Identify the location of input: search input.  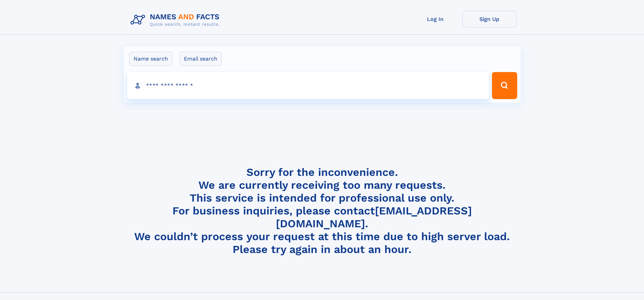
(308, 86).